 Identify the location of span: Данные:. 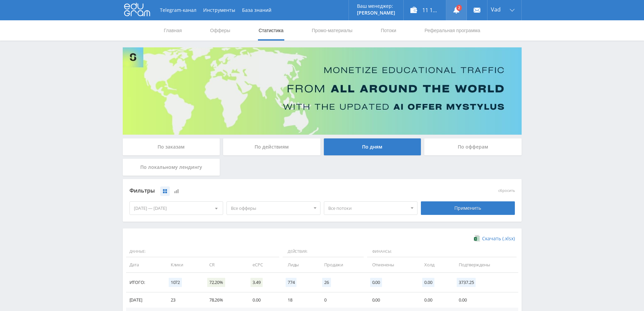
(203, 251).